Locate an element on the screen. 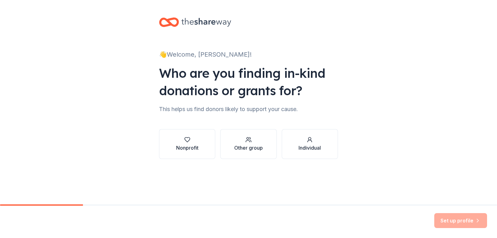 This screenshot has height=238, width=497. div: Individual is located at coordinates (310, 147).